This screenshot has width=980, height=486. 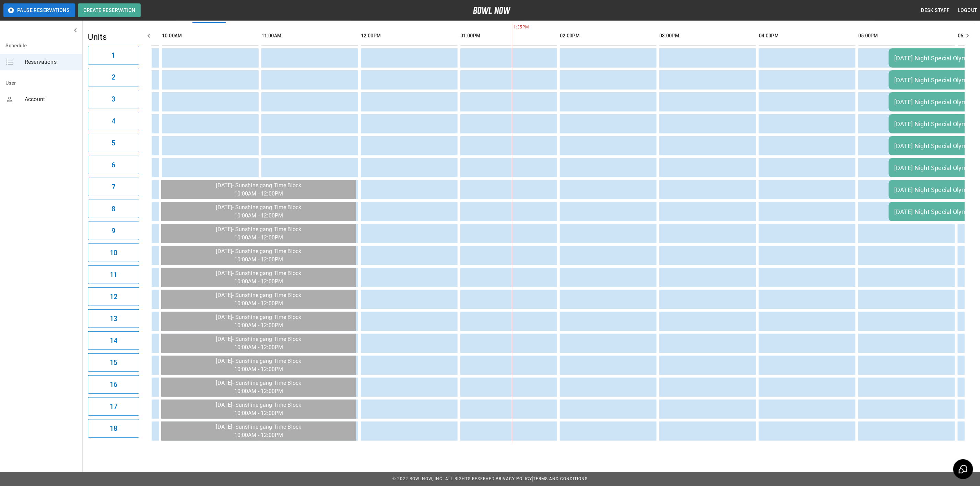 I want to click on img: logo, so click(x=492, y=10).